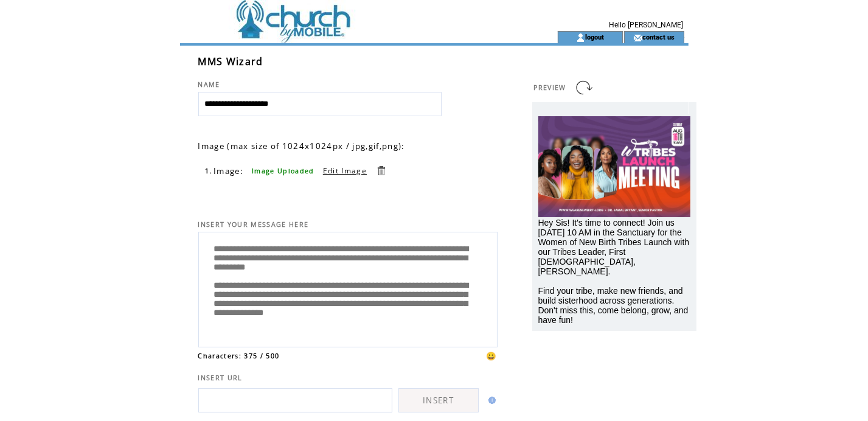  Describe the element at coordinates (550, 88) in the screenshot. I see `span: PREVIEW` at that location.